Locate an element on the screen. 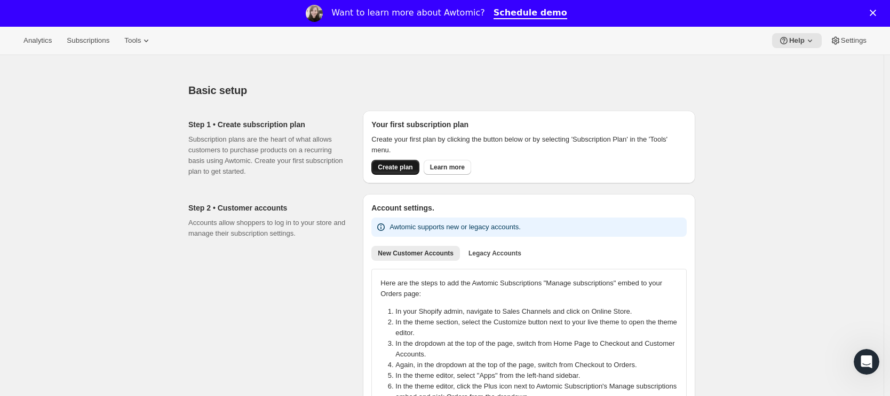  span: Tools is located at coordinates (132, 41).